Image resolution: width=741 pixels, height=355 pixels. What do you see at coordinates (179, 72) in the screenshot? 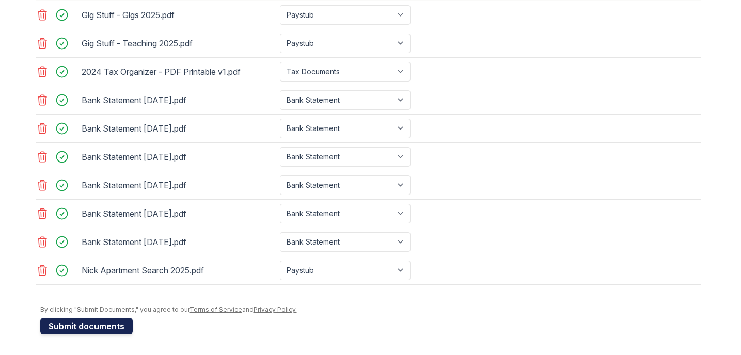
I see `div: 2024 Tax Organizer - PDF Printable v1.pdf` at bounding box center [179, 72].